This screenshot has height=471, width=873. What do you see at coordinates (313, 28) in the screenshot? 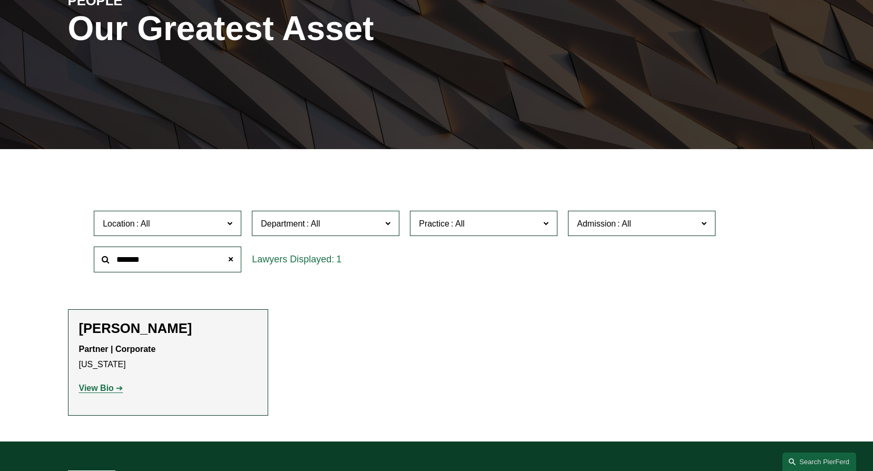
I see `h1: Our Greatest Asset` at bounding box center [313, 28].